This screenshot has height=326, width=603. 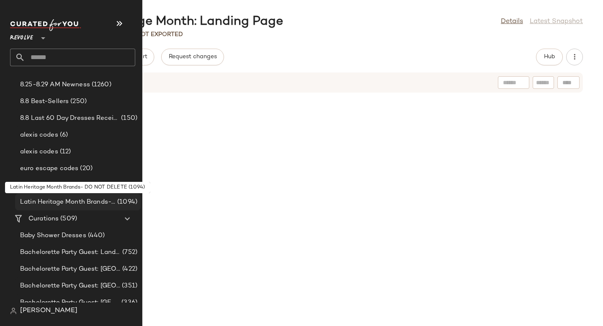 What do you see at coordinates (49, 168) in the screenshot?
I see `span: euro escape codes` at bounding box center [49, 168].